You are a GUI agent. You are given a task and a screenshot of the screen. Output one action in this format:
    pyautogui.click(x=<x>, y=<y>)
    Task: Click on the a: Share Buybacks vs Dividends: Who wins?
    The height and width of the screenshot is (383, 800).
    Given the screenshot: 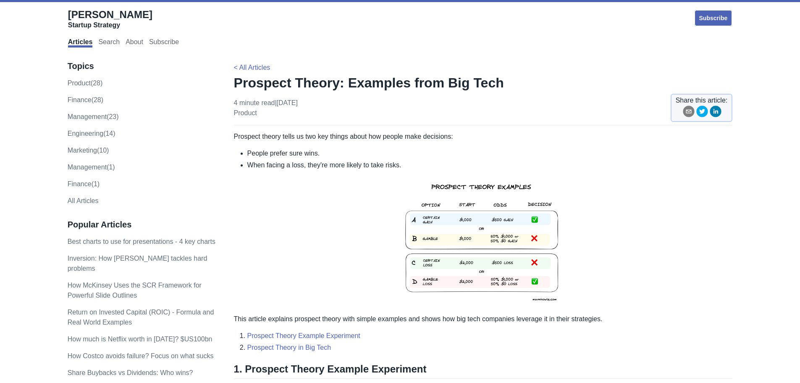 What is the action you would take?
    pyautogui.click(x=130, y=372)
    